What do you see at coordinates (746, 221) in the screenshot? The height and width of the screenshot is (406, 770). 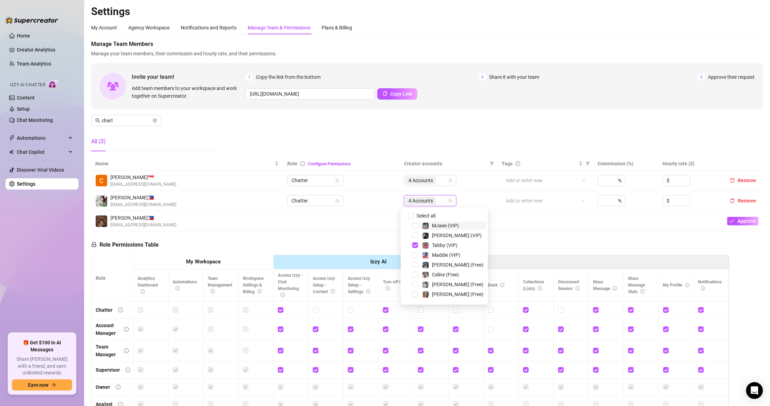 I see `span: Approve` at bounding box center [746, 221].